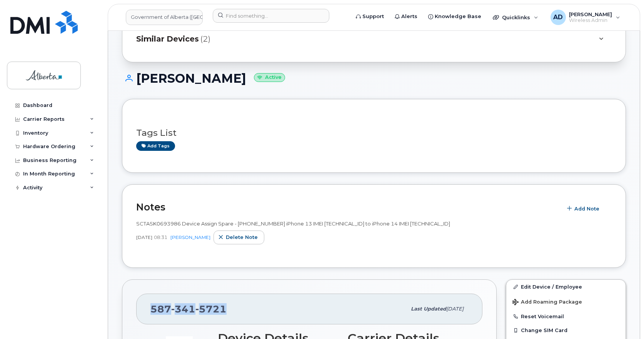  What do you see at coordinates (590, 20) in the screenshot?
I see `span: Wireless Admin` at bounding box center [590, 20].